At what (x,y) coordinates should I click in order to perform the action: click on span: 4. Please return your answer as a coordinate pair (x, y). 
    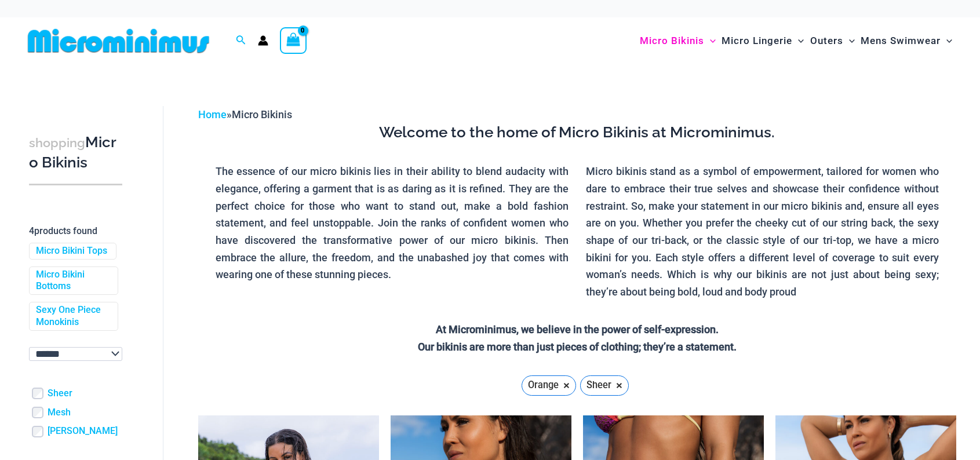
    Looking at the image, I should click on (32, 230).